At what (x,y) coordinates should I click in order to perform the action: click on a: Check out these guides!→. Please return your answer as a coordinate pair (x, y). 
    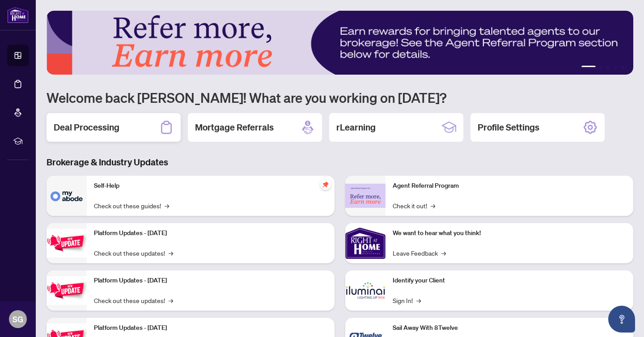
    Looking at the image, I should click on (132, 205).